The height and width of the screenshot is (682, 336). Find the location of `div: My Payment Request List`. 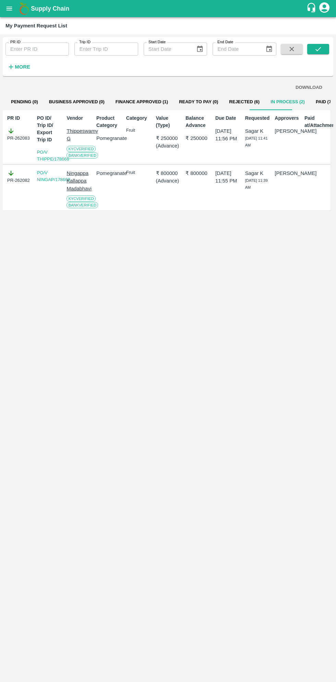

div: My Payment Request List is located at coordinates (36, 26).